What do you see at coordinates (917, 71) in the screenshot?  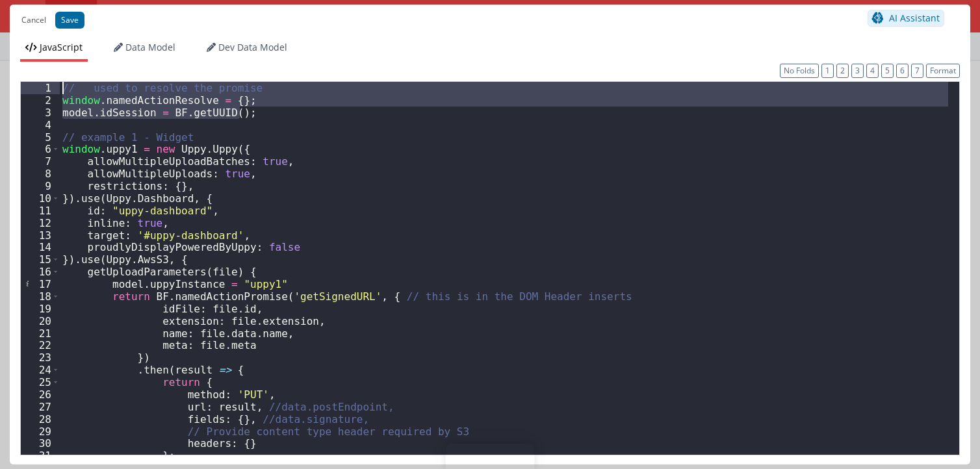 I see `button: 7` at bounding box center [917, 71].